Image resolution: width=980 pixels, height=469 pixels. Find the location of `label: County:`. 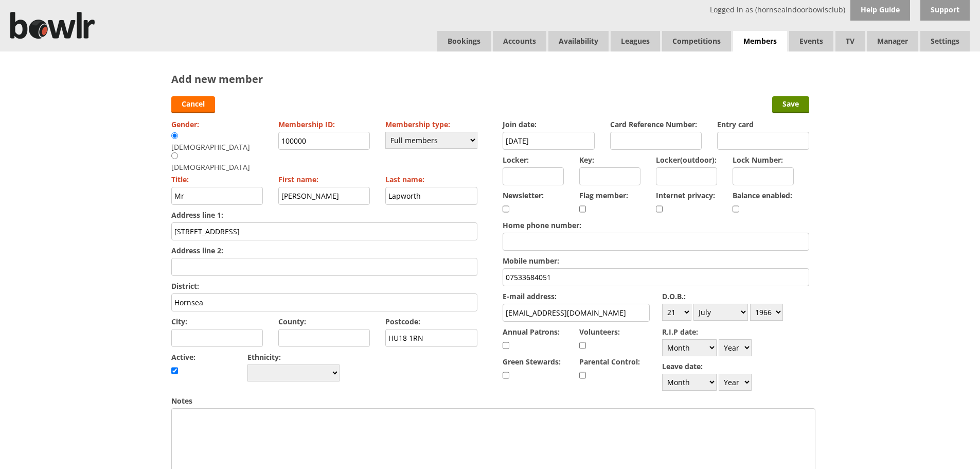

label: County: is located at coordinates (324, 321).